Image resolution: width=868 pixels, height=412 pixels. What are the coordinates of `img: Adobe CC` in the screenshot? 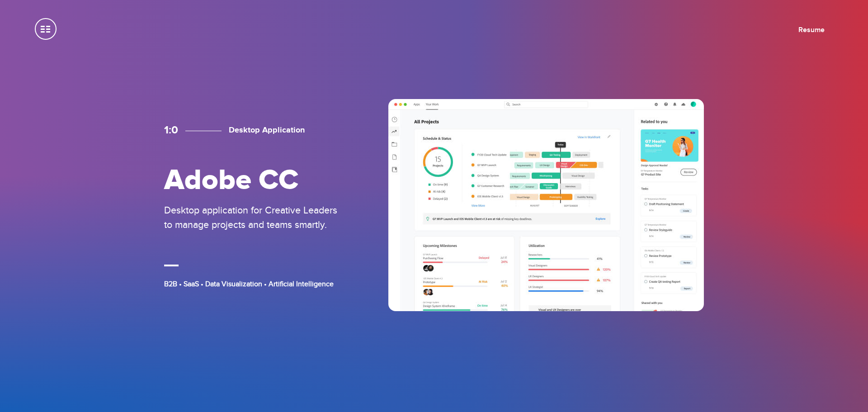 It's located at (546, 205).